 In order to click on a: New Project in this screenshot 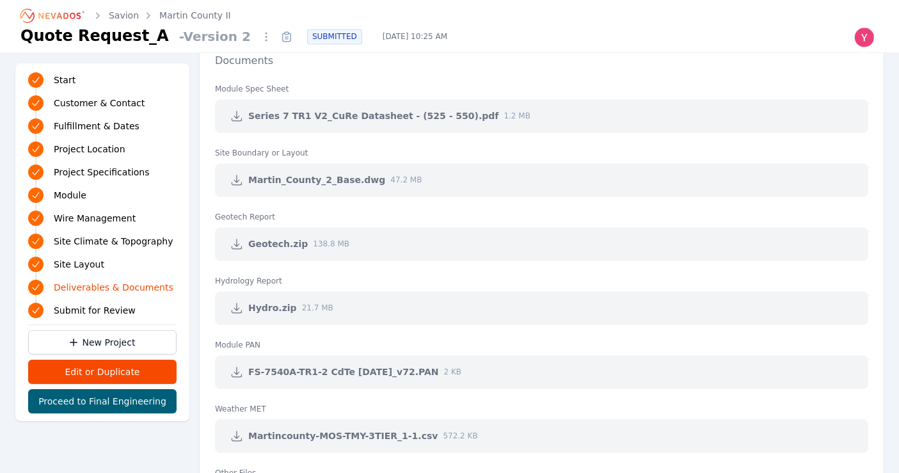, I will do `click(102, 342)`.